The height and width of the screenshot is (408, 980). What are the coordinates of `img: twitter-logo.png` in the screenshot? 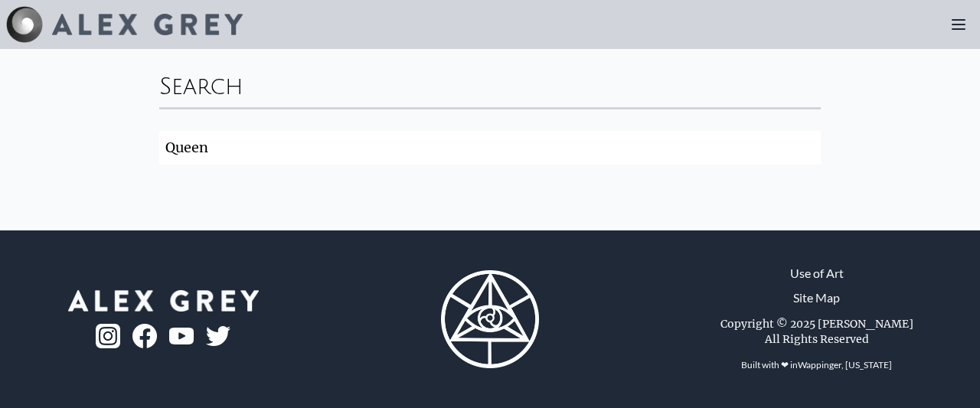 It's located at (218, 336).